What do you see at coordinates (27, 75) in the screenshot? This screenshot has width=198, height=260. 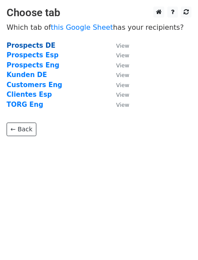 I see `a: Kunden DE` at bounding box center [27, 75].